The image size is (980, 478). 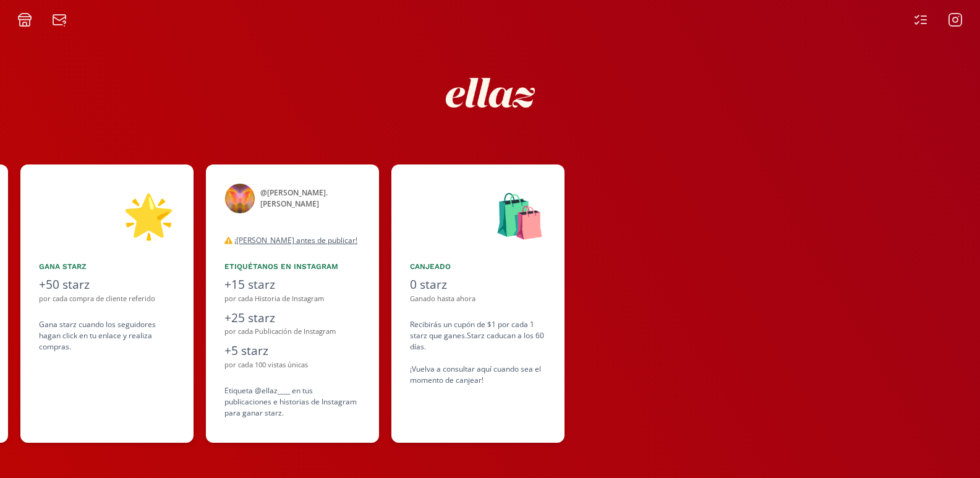 What do you see at coordinates (478, 284) in the screenshot?
I see `div: 0 starz` at bounding box center [478, 284].